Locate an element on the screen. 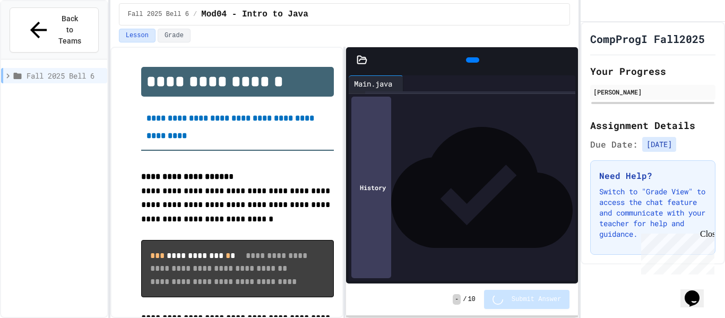  div: 1 is located at coordinates (354, 99).